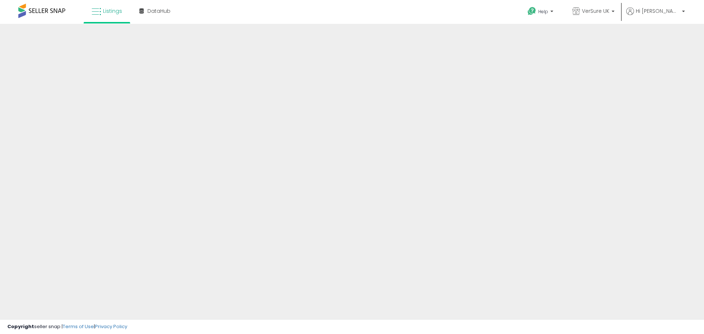 Image resolution: width=704 pixels, height=334 pixels. Describe the element at coordinates (111, 326) in the screenshot. I see `a: Privacy Policy` at that location.